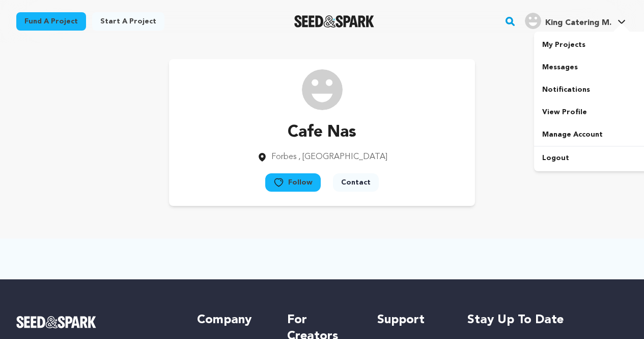 This screenshot has height=339, width=644. Describe the element at coordinates (128, 21) in the screenshot. I see `a: Start a project` at that location.